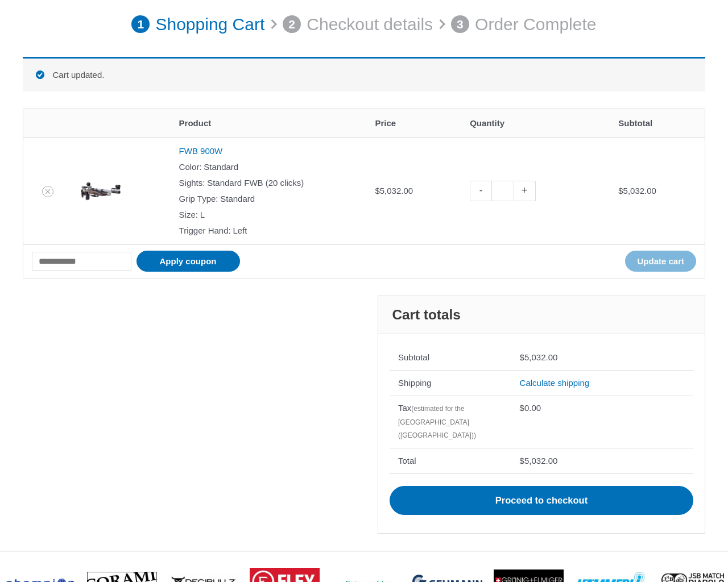 This screenshot has width=728, height=582. Describe the element at coordinates (358, 25) in the screenshot. I see `a: 2 Checkout details` at that location.